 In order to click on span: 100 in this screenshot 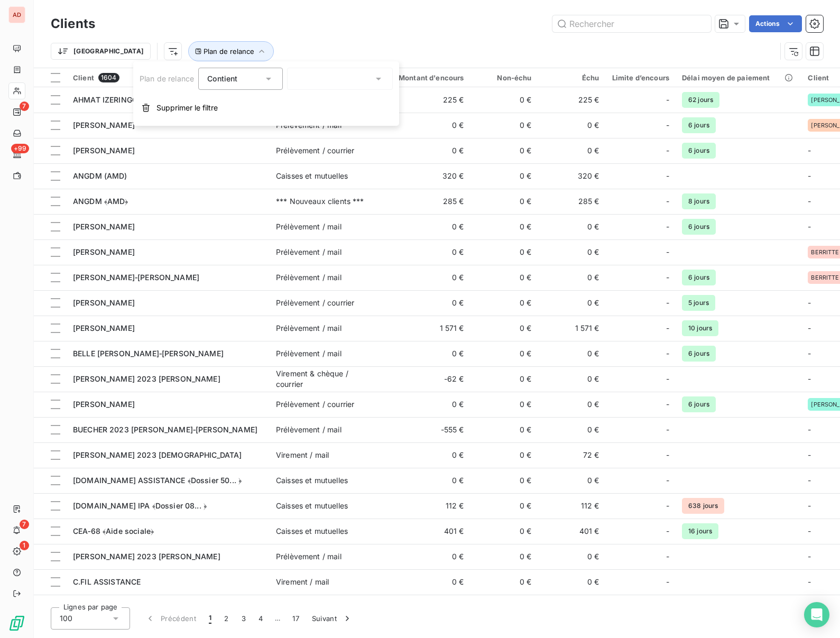, I will do `click(66, 619)`.